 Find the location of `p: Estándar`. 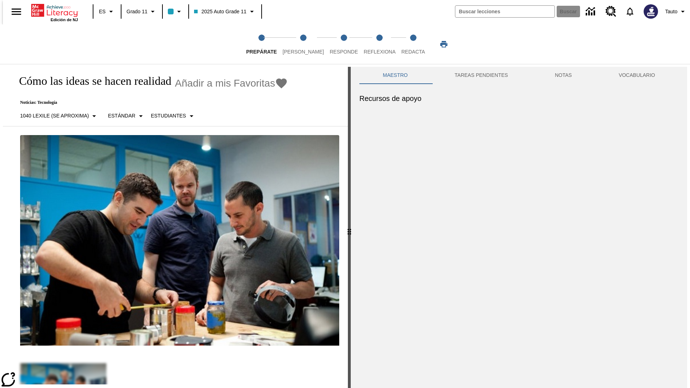

p: Estándar is located at coordinates (122, 116).